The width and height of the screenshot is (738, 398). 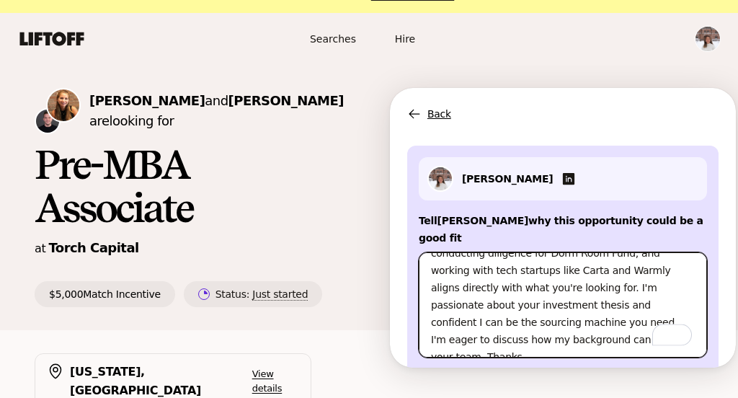 I want to click on p: View details, so click(x=275, y=381).